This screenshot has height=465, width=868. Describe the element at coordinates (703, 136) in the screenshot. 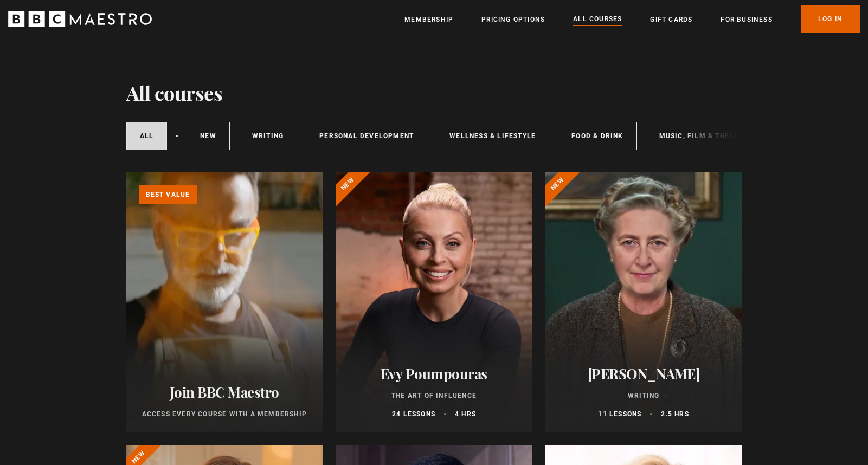

I see `a: Music, Film & Theatre` at that location.